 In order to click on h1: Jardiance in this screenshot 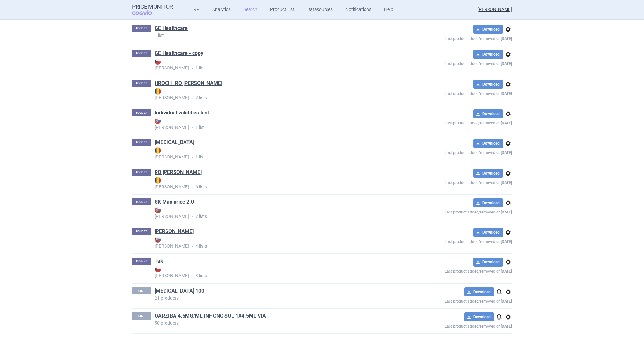, I will do `click(174, 143)`.